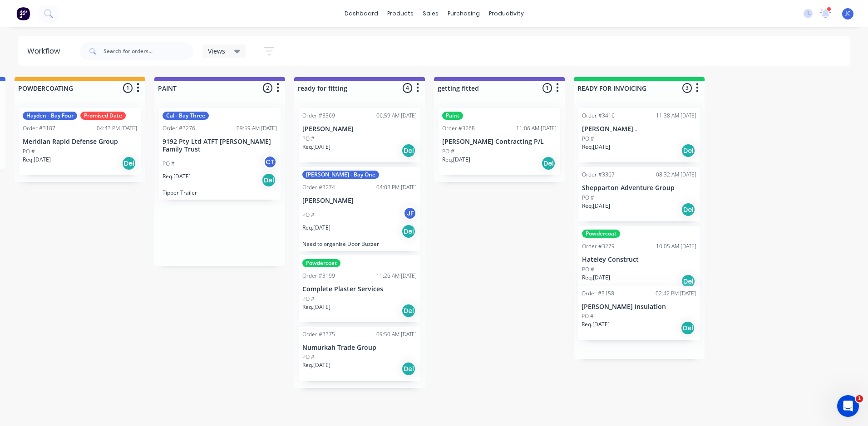  Describe the element at coordinates (400, 14) in the screenshot. I see `div: products` at that location.